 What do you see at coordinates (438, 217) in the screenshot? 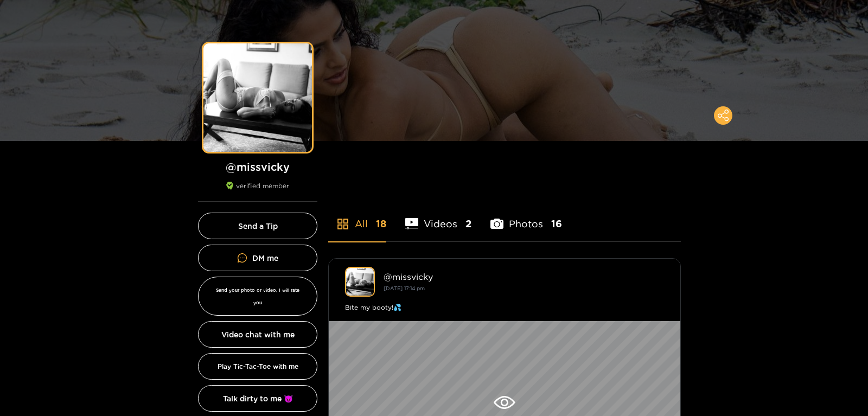
I see `li: Videos` at bounding box center [438, 217].